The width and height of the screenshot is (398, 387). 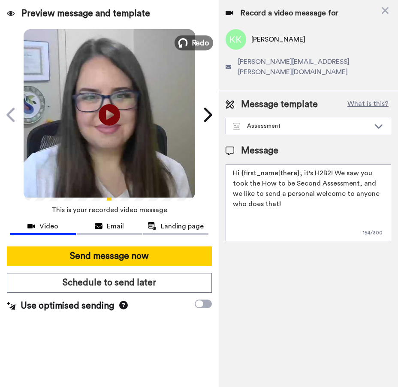 What do you see at coordinates (279, 105) in the screenshot?
I see `span: Message template` at bounding box center [279, 105].